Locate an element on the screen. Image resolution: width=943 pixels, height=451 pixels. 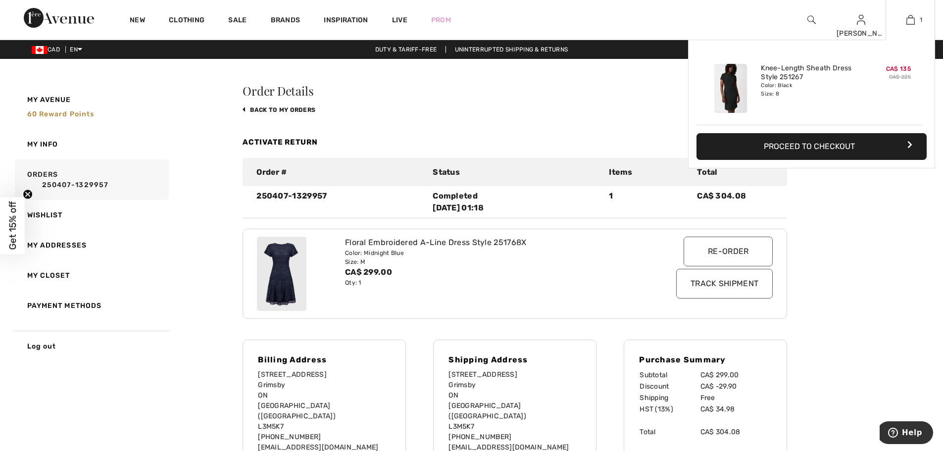
div: 250407-1329957 is located at coordinates (339, 202).